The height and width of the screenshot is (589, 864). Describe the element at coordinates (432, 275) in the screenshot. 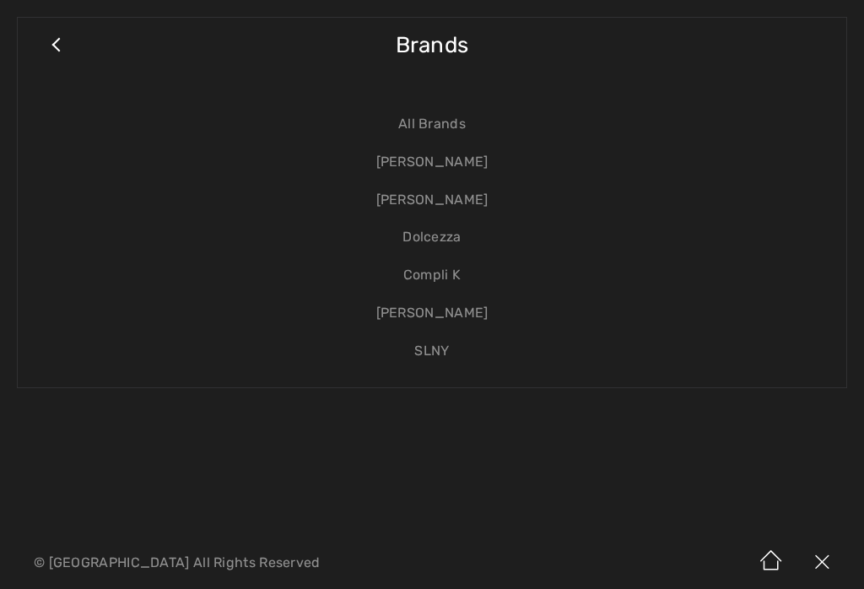

I see `a: Compli K` at that location.